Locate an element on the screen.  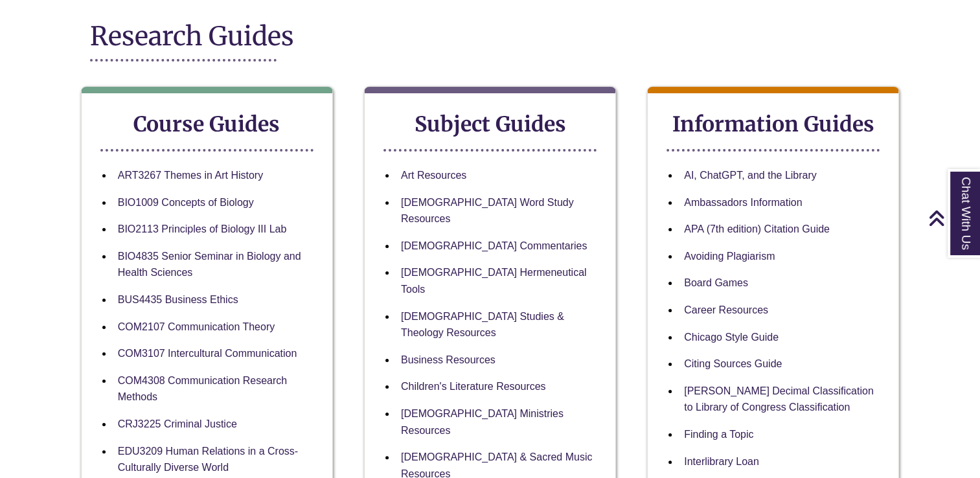
a: COM4308 Communication Research Methods is located at coordinates (202, 389).